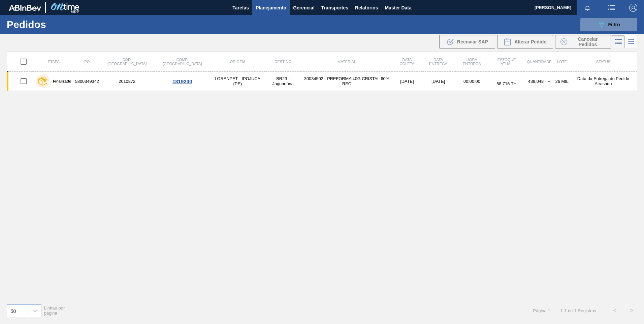  What do you see at coordinates (603, 62) in the screenshot?
I see `span: Status` at bounding box center [603, 62].